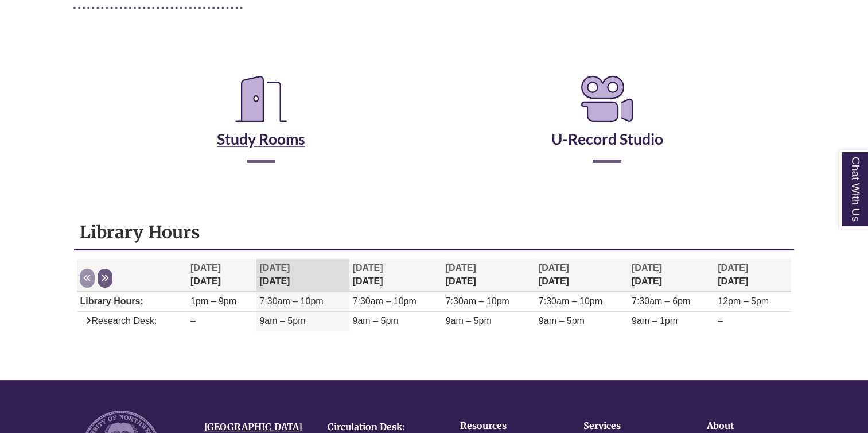  Describe the element at coordinates (119, 320) in the screenshot. I see `span: Research Desk:` at that location.